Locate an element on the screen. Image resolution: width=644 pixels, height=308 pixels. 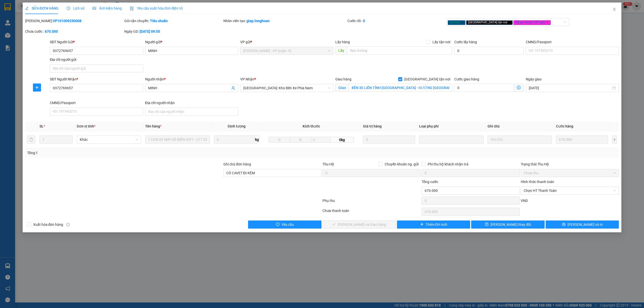
div: Địa chỉ người gửi is located at coordinates (96, 60).